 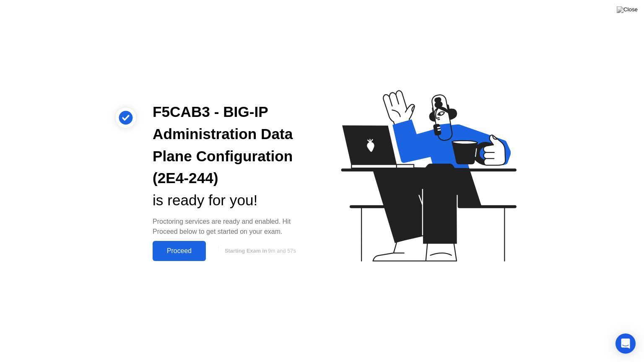 I want to click on div: Open Intercom Messenger, so click(x=625, y=343).